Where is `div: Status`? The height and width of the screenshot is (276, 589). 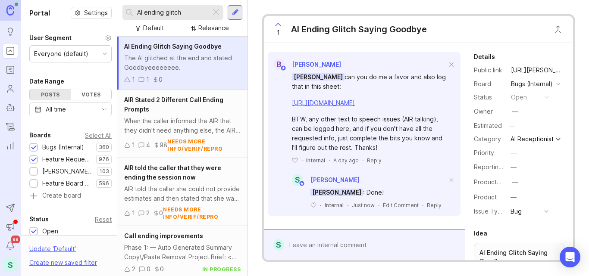 div: Status is located at coordinates (39, 219).